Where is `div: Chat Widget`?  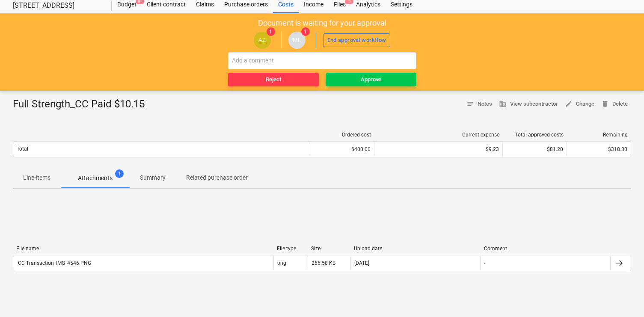 div: Chat Widget is located at coordinates (622, 297).